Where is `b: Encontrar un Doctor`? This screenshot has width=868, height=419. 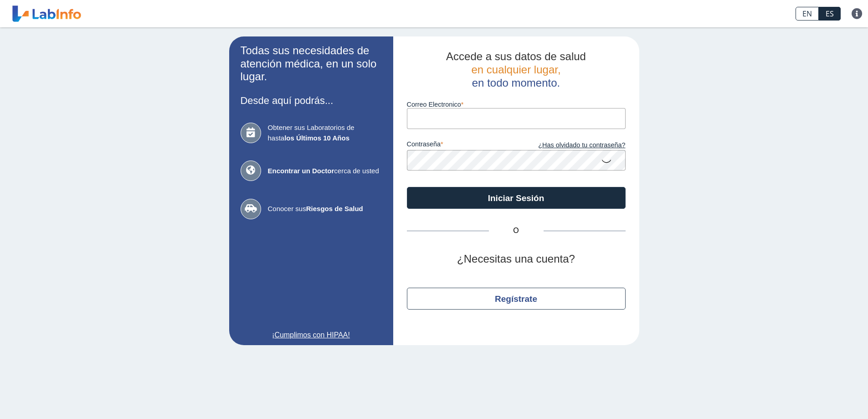 b: Encontrar un Doctor is located at coordinates (301, 171).